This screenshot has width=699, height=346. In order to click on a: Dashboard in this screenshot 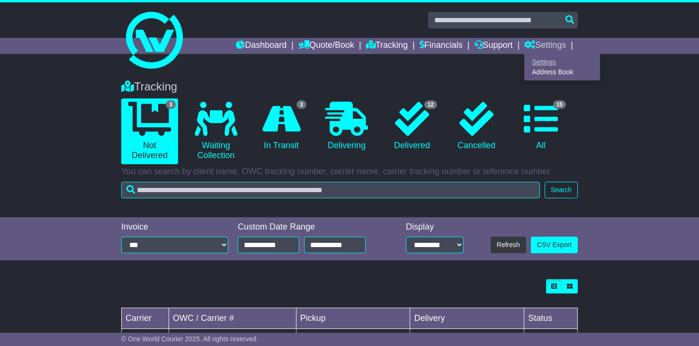, I will do `click(261, 46)`.